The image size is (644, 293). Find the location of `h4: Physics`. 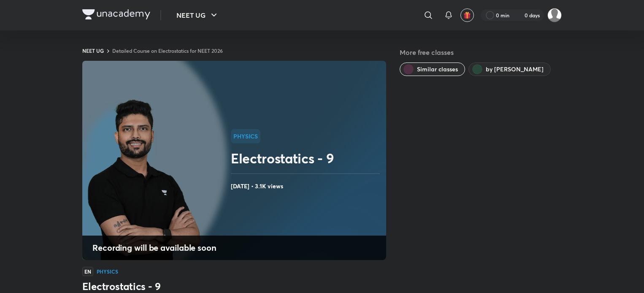

h4: Physics is located at coordinates (107, 271).